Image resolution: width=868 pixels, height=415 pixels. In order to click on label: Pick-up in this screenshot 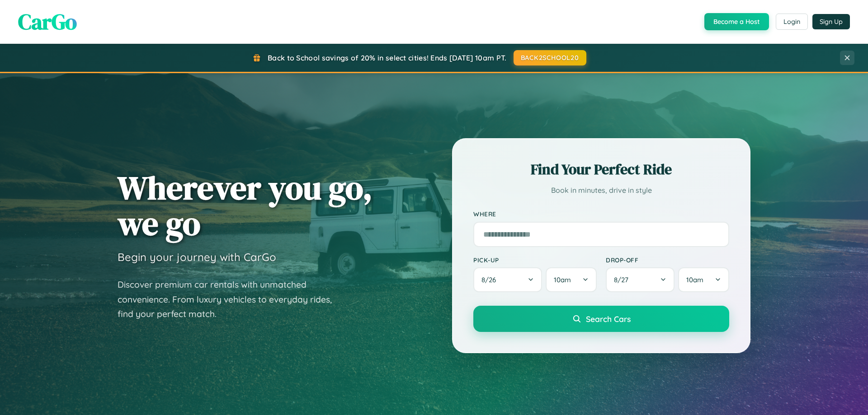, I will do `click(535, 260)`.